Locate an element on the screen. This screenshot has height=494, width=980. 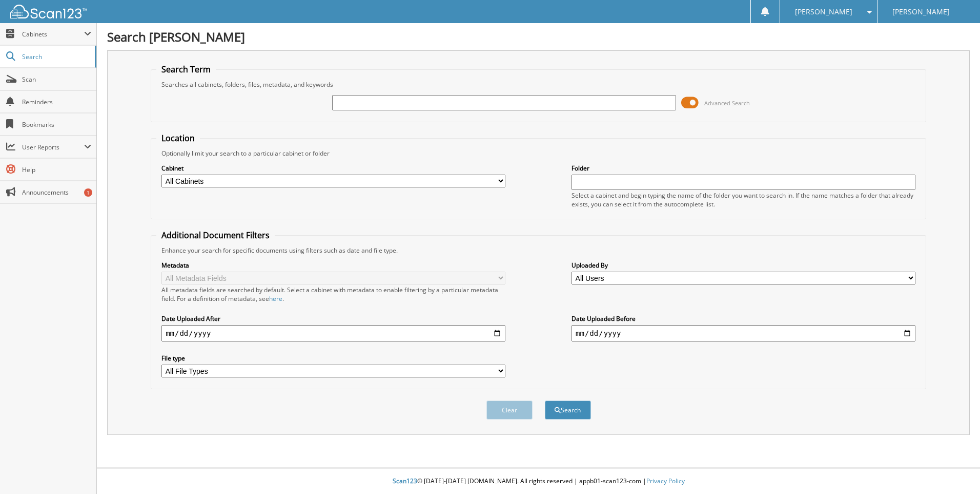
span: Help is located at coordinates (56, 169).